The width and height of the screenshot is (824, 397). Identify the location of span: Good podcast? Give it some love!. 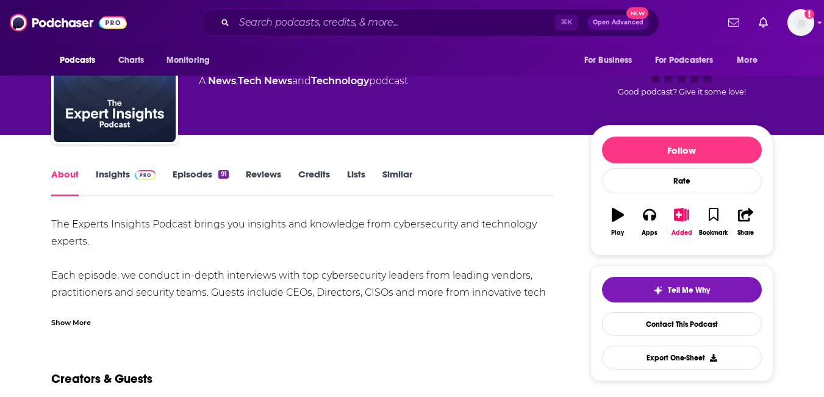
(682, 91).